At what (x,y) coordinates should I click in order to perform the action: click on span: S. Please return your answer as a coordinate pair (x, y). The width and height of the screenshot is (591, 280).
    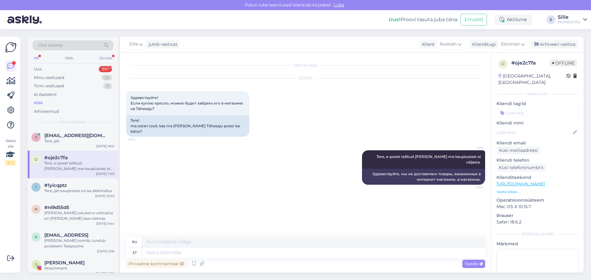
    Looking at the image, I should click on (36, 265).